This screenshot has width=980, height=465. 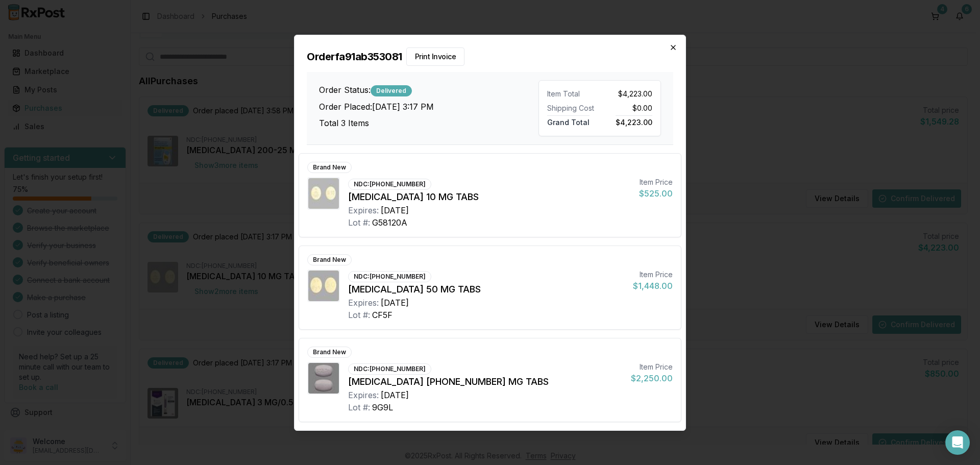 I want to click on img: Triumeq 600-50-300 MG TABS, so click(x=324, y=378).